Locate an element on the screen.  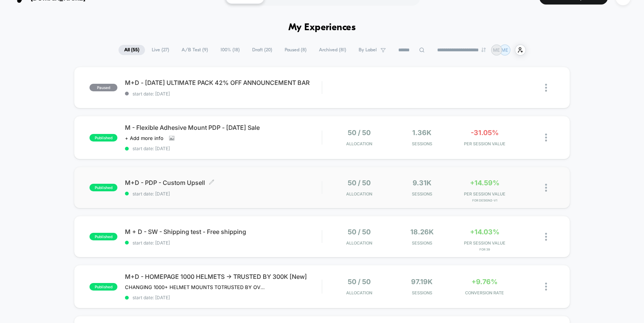
h1: My Experiences is located at coordinates (322, 28).